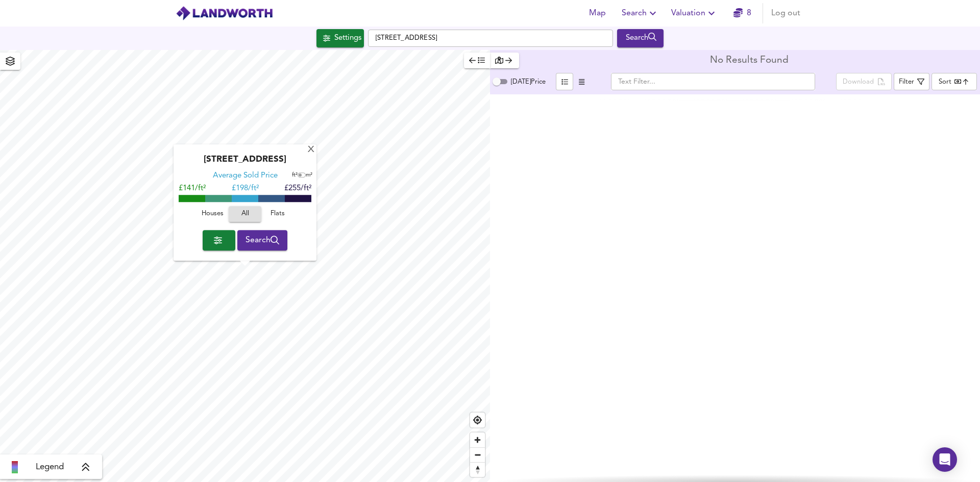 The image size is (980, 482). Describe the element at coordinates (694, 13) in the screenshot. I see `span: Valuation` at that location.